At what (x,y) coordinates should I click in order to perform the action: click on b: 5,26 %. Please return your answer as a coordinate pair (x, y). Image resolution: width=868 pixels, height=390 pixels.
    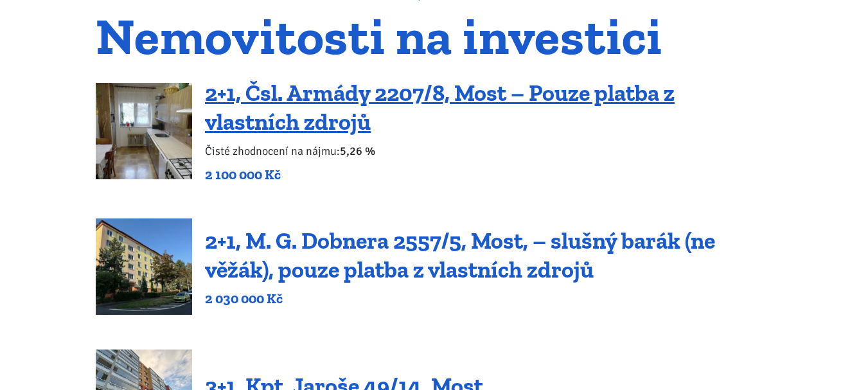
    Looking at the image, I should click on (357, 151).